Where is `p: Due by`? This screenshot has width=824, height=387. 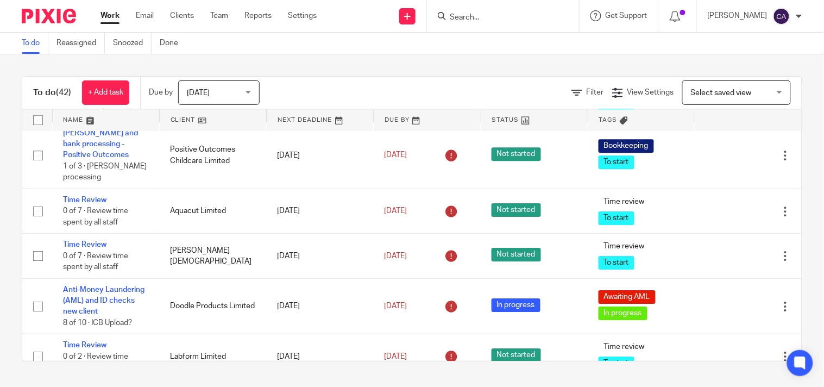 p: Due by is located at coordinates (161, 92).